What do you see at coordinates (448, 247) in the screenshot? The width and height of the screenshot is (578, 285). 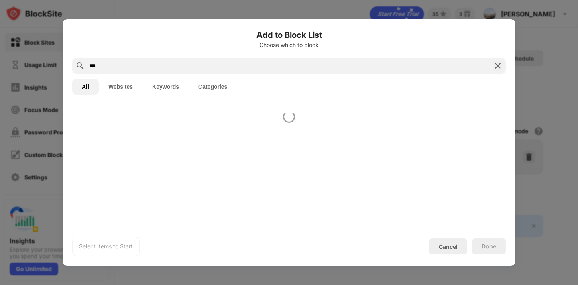 I see `div: Cancel` at bounding box center [448, 247].